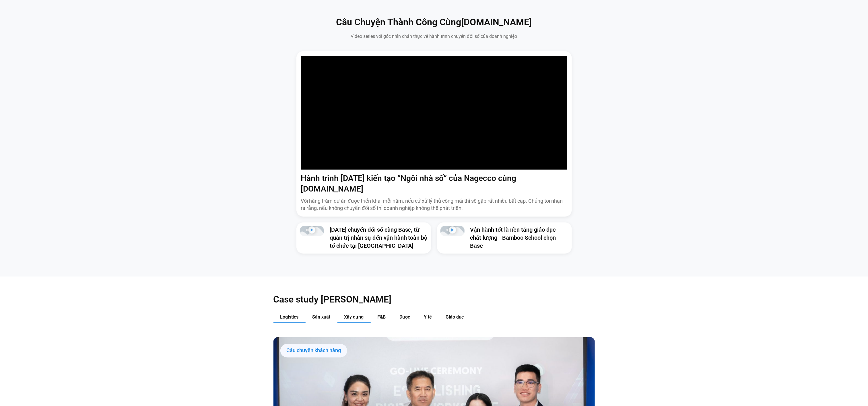 Image resolution: width=868 pixels, height=406 pixels. I want to click on p: Video series với góc nhìn chân thực về hành trình chuyển đổi số của doanh nghiệp, so click(434, 37).